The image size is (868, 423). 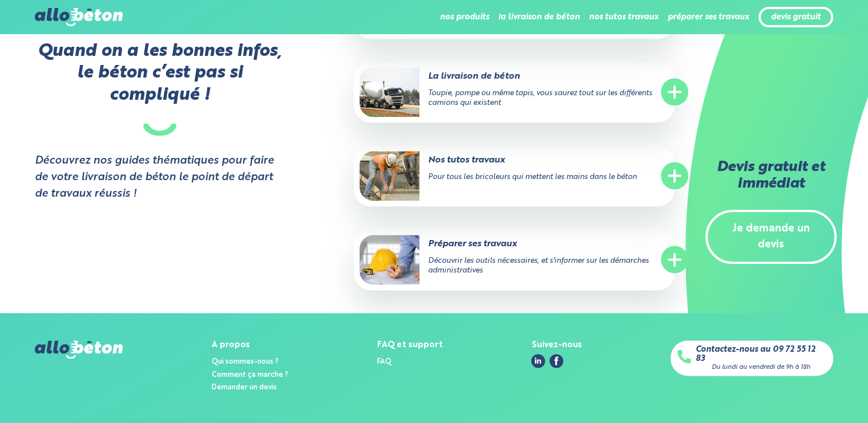 What do you see at coordinates (760, 368) in the screenshot?
I see `div: Du lundi au vendredi de 9h à 18h` at bounding box center [760, 368].